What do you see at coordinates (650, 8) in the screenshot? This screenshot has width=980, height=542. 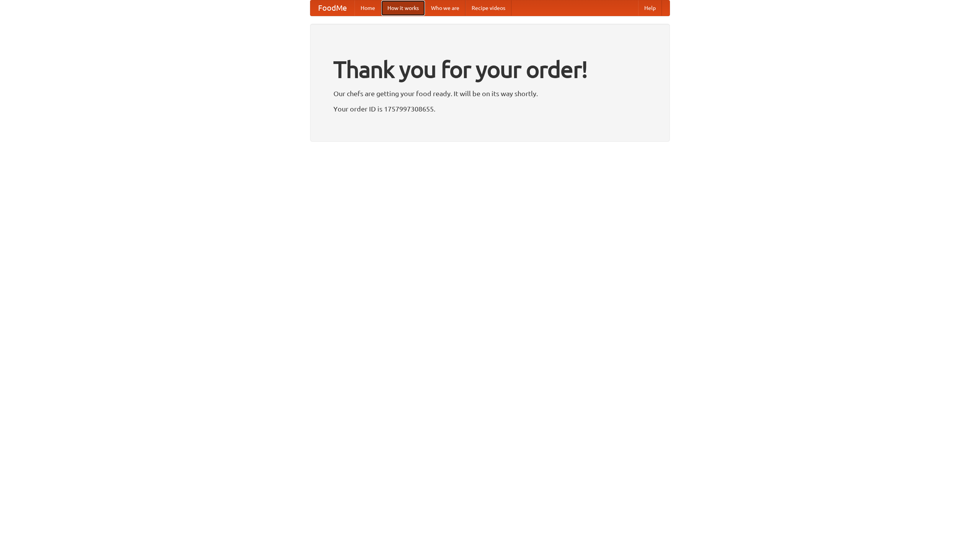 I see `a: Help` at bounding box center [650, 8].